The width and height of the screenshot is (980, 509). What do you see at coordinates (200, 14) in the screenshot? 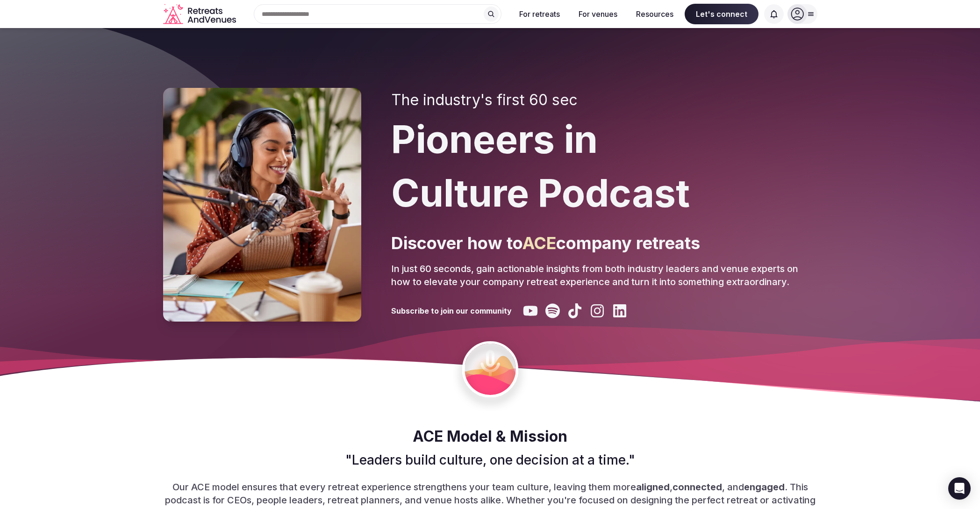
I see `a: Visit the homepage` at bounding box center [200, 14].